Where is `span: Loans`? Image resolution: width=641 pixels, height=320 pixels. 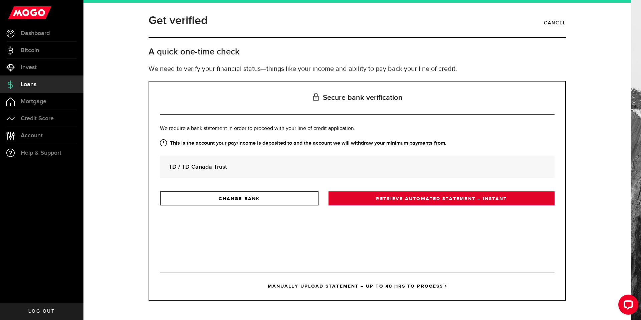 span: Loans is located at coordinates (28, 84).